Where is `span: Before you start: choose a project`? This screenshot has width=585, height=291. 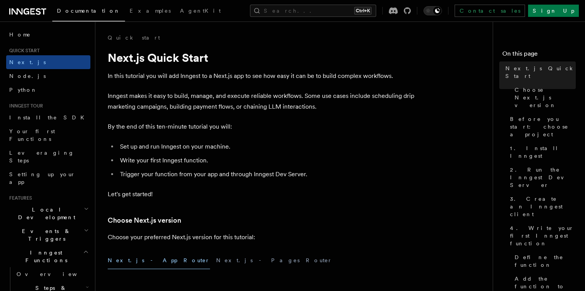 span: Before you start: choose a project is located at coordinates (543, 127).